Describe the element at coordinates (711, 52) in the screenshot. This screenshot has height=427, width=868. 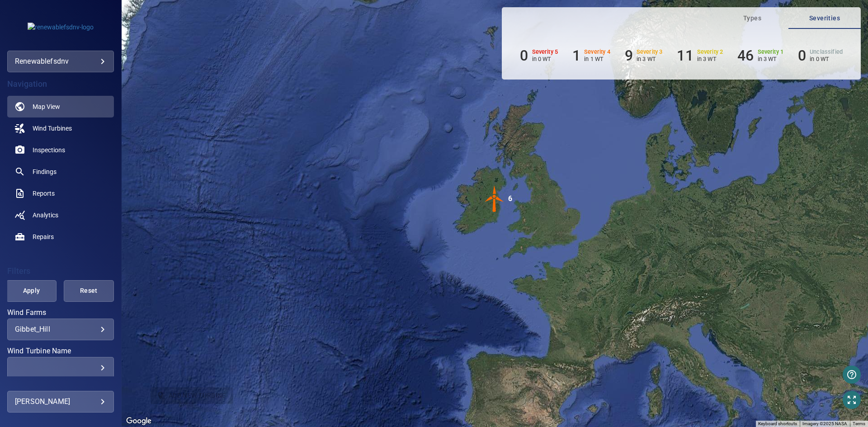
I see `h6: Severity 2` at that location.